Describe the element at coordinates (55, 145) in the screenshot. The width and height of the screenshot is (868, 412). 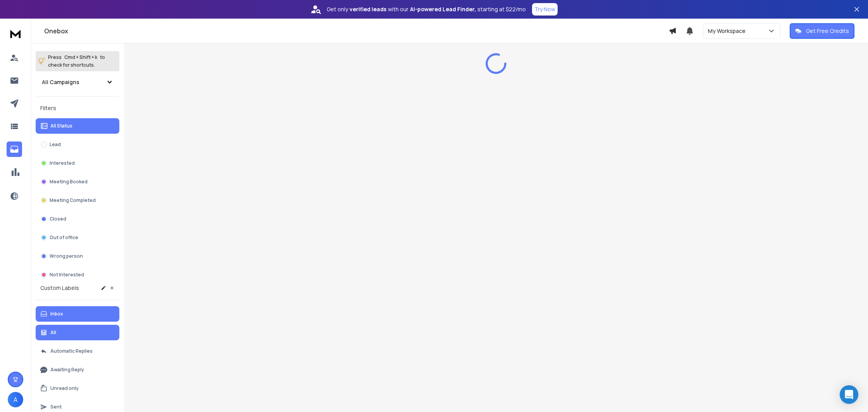
I see `p: Lead` at that location.